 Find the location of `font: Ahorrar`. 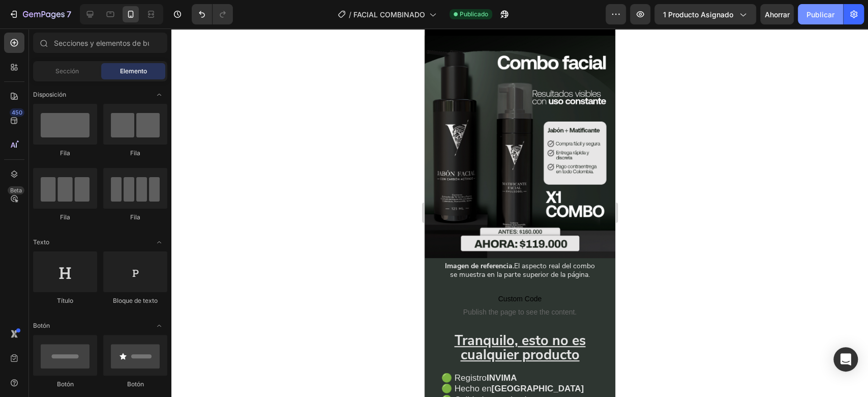

font: Ahorrar is located at coordinates (777, 14).